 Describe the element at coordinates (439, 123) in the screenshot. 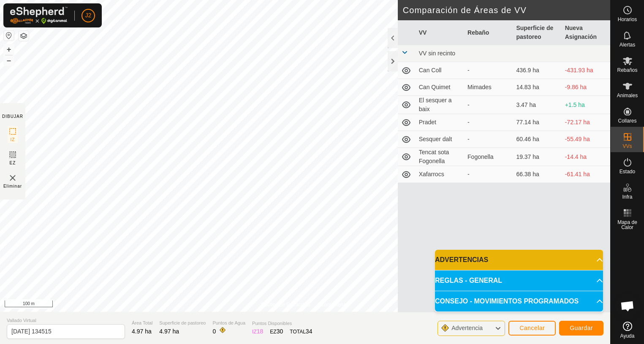

I see `td: Pradet` at that location.